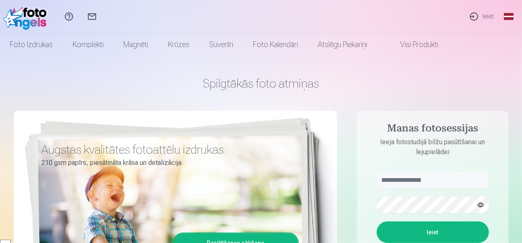 The width and height of the screenshot is (522, 243). I want to click on p: 210 gsm papīrs, piesātināta krāsa un detalizācija, so click(167, 163).